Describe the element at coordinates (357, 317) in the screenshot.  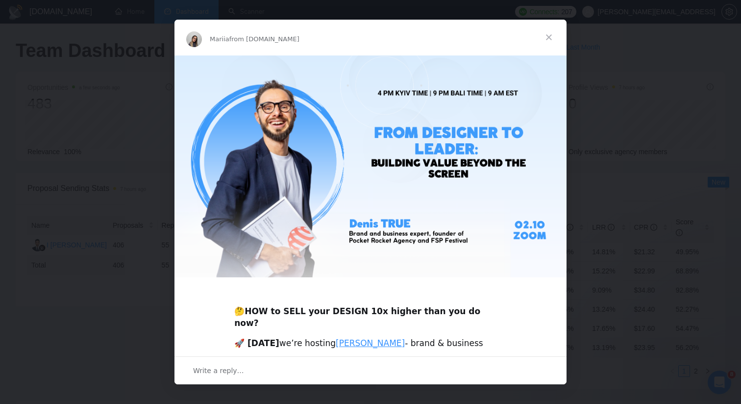
I see `b: HOW to SELL your DESIGN 10x higher than you do now?` at that location.